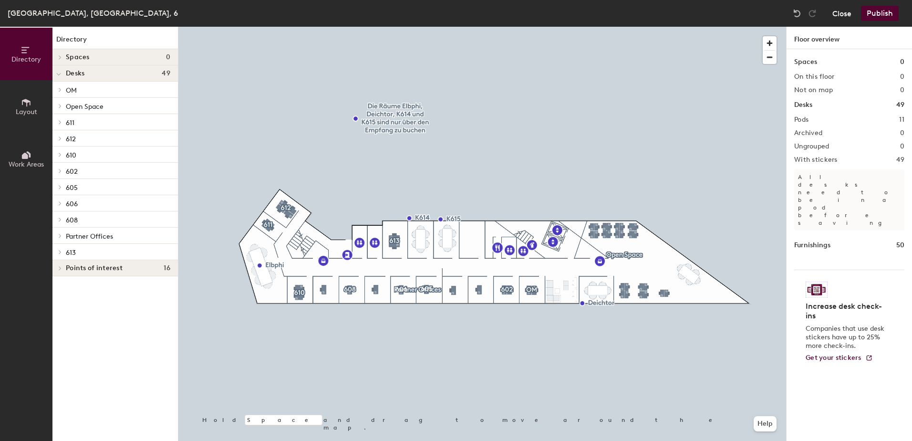 Image resolution: width=912 pixels, height=441 pixels. Describe the element at coordinates (71, 155) in the screenshot. I see `span: 610` at that location.